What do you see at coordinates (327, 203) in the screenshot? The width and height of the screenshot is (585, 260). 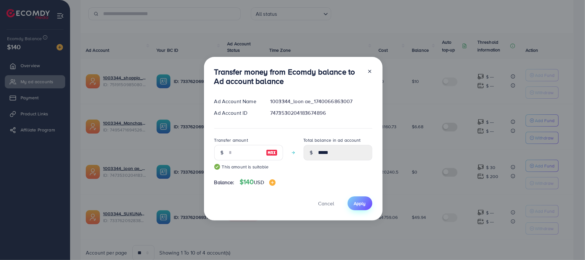 I see `button: Cancel` at bounding box center [327, 203].